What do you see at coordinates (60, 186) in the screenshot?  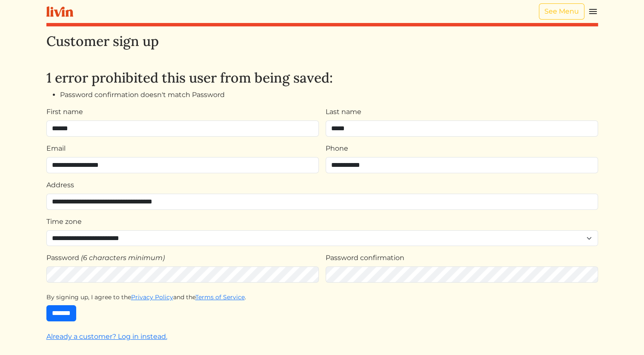 I see `label: Address` at bounding box center [60, 186].